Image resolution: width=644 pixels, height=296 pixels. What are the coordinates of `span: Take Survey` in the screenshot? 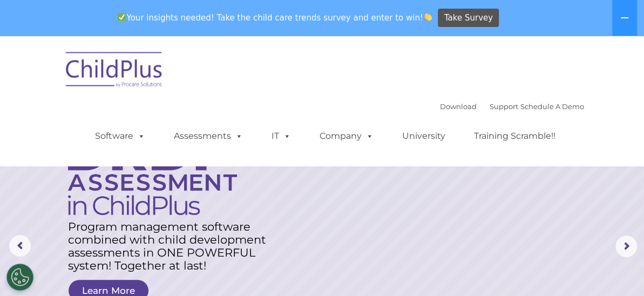 It's located at (469, 17).